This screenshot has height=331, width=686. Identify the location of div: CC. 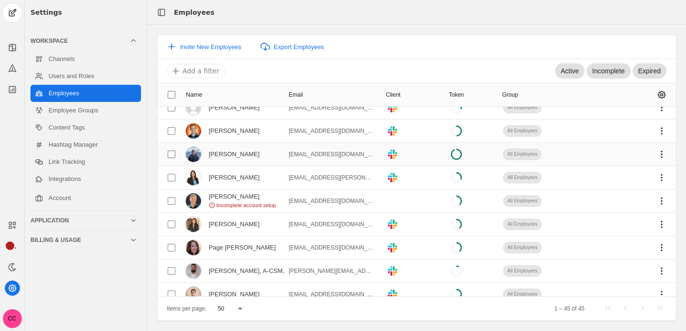
(12, 319).